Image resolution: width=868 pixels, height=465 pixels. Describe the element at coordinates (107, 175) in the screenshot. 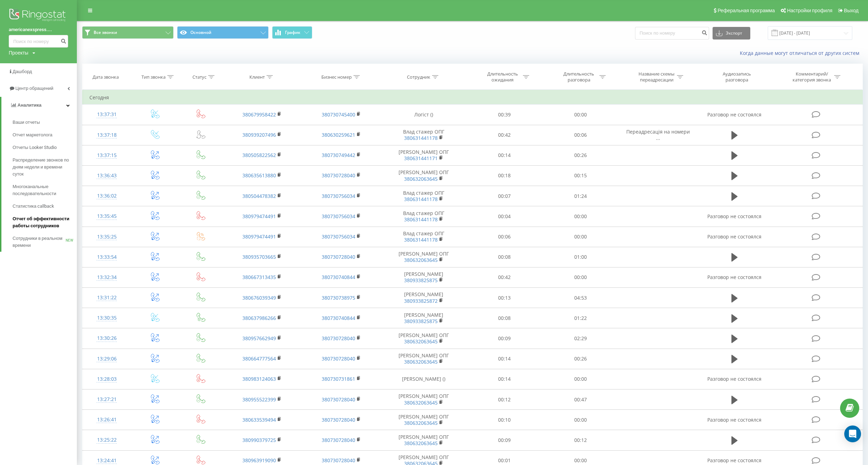

I see `div: 13:36:43` at that location.